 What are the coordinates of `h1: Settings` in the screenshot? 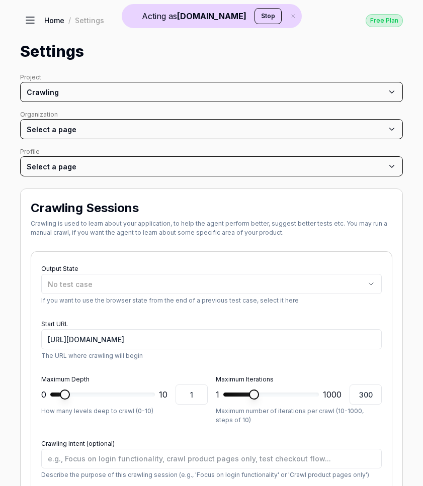 It's located at (52, 51).